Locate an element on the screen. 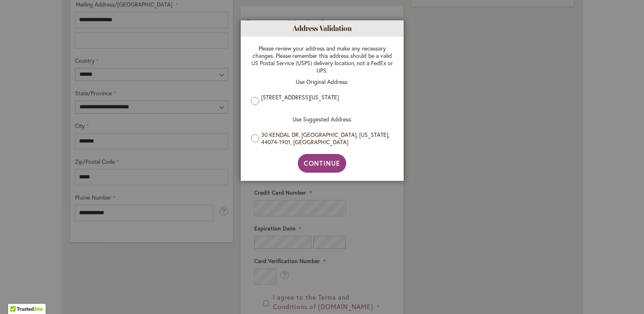  p: Use Original Address: is located at coordinates (322, 82).